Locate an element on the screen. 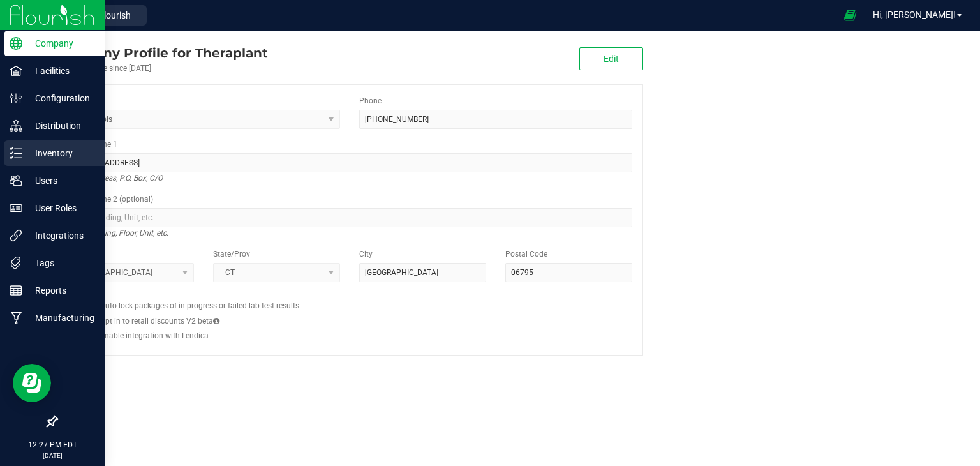 The height and width of the screenshot is (466, 980). p: 12:27 PM EDT is located at coordinates (53, 445).